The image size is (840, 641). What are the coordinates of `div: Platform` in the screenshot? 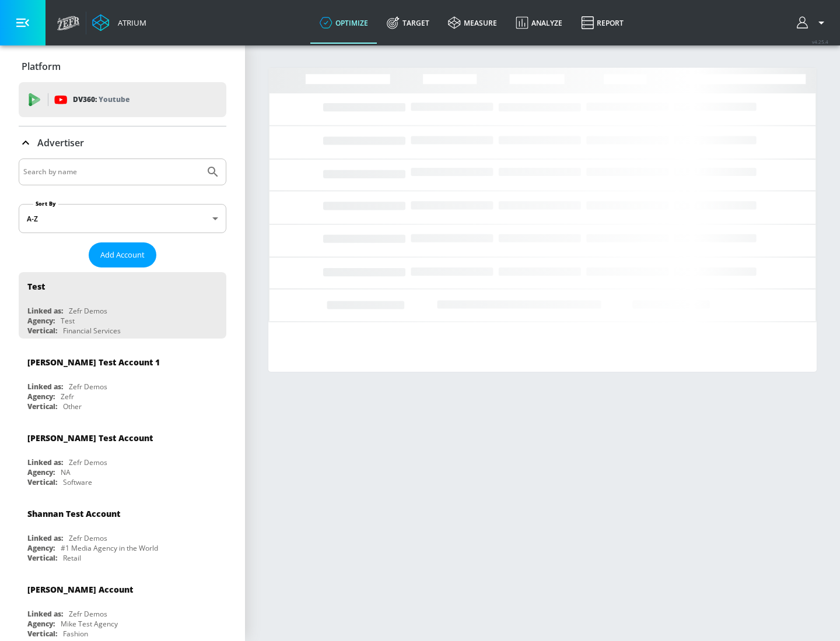 It's located at (122, 67).